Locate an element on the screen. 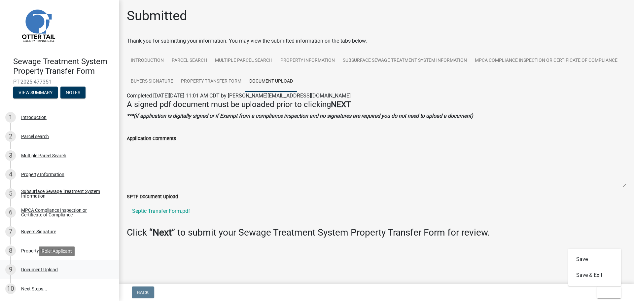 This screenshot has height=301, width=634. button: Save is located at coordinates (594, 259).